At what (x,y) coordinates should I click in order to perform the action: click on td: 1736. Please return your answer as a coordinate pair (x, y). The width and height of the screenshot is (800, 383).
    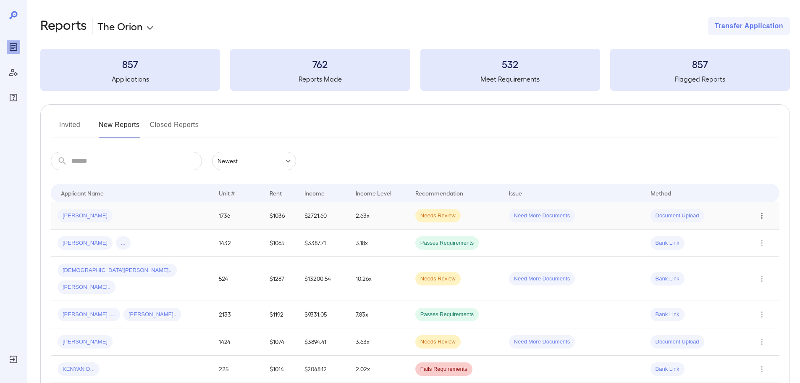
    Looking at the image, I should click on (238, 215).